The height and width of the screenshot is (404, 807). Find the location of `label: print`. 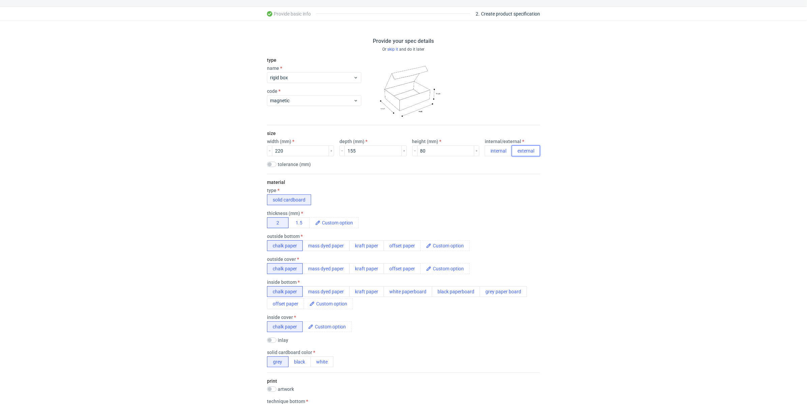

label: print is located at coordinates (272, 381).